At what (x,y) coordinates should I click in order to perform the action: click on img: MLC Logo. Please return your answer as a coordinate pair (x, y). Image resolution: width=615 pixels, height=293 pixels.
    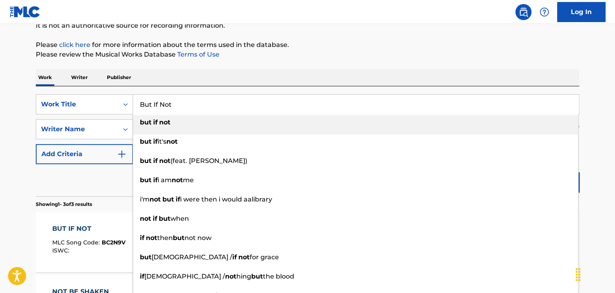
    Looking at the image, I should click on (25, 12).